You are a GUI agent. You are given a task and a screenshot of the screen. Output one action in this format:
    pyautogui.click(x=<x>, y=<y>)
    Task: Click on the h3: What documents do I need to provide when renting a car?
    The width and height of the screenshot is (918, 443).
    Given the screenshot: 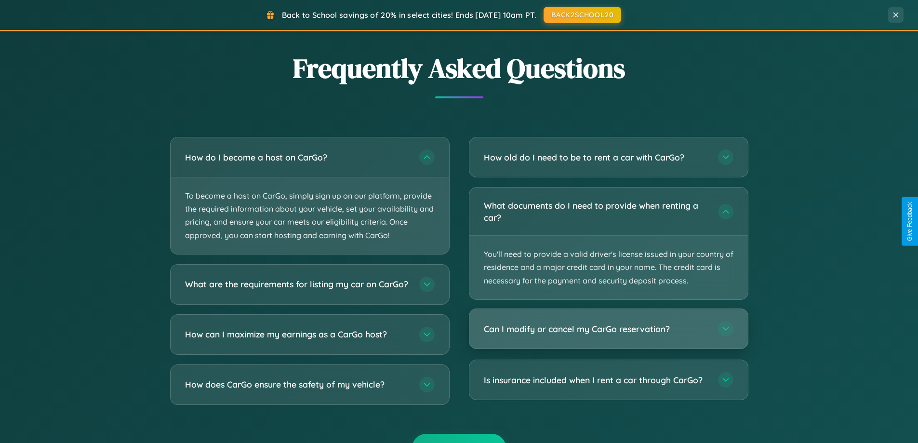 What is the action you would take?
    pyautogui.click(x=596, y=211)
    